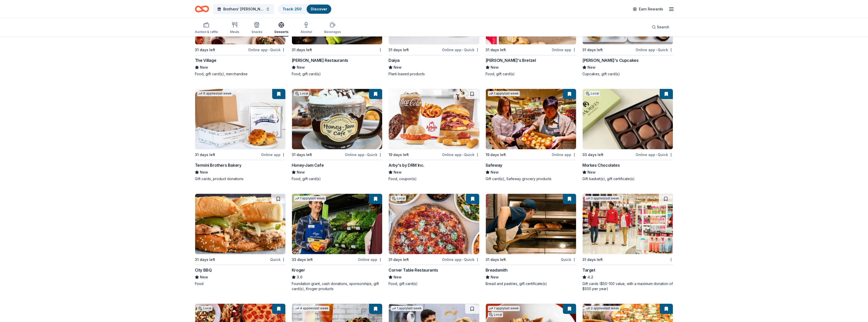  Describe the element at coordinates (207, 28) in the screenshot. I see `button: Auction & raffle` at that location.